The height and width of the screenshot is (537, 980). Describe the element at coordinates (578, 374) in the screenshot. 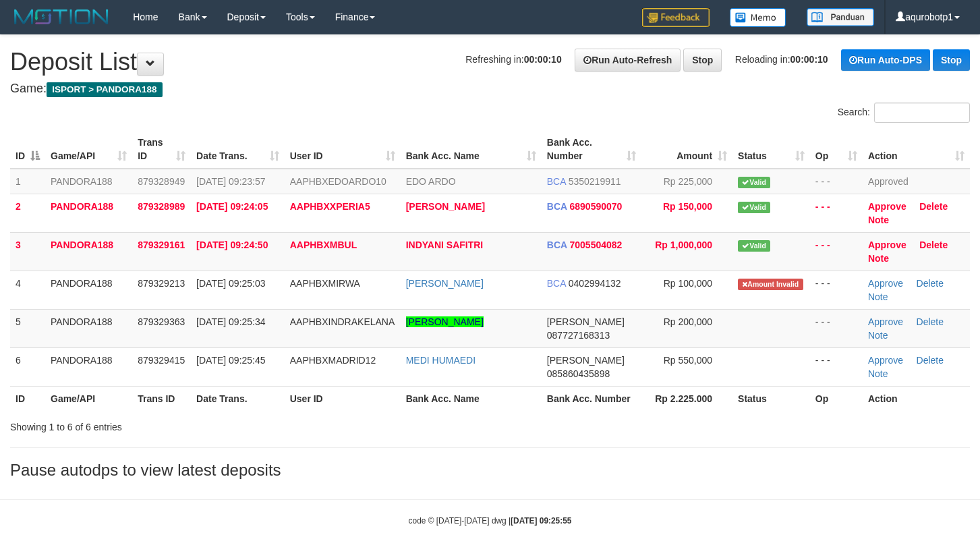

I see `span: Copy 085860435898 to clipboard` at that location.